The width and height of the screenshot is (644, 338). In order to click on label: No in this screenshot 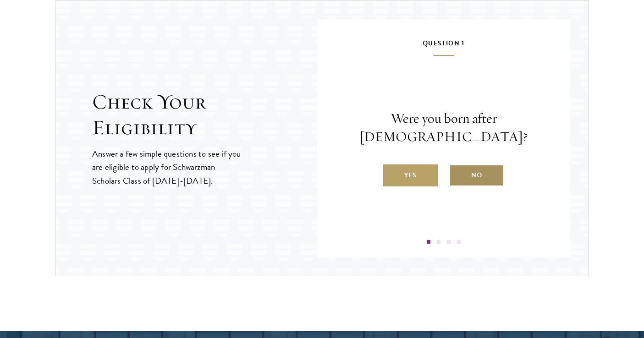, I will do `click(477, 176)`.